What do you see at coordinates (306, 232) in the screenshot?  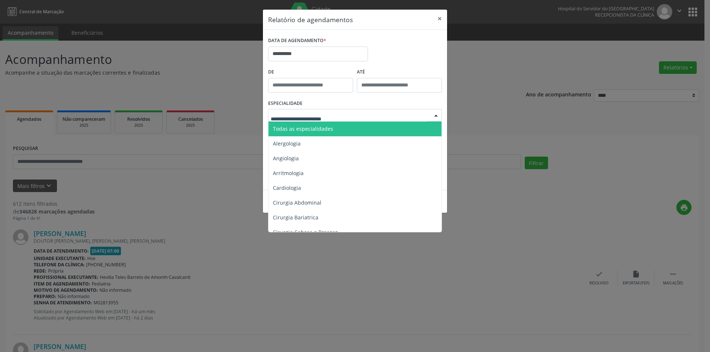 I see `span: Cirurgia Cabeça e Pescoço` at bounding box center [306, 232].